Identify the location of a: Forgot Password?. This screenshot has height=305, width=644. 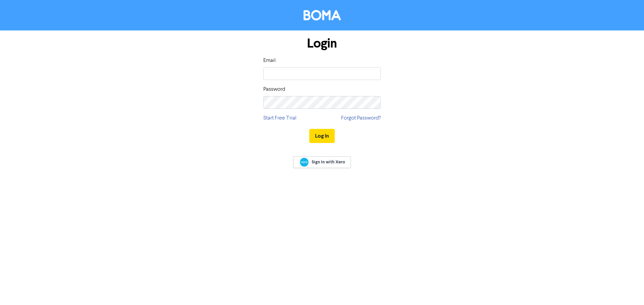
(361, 118).